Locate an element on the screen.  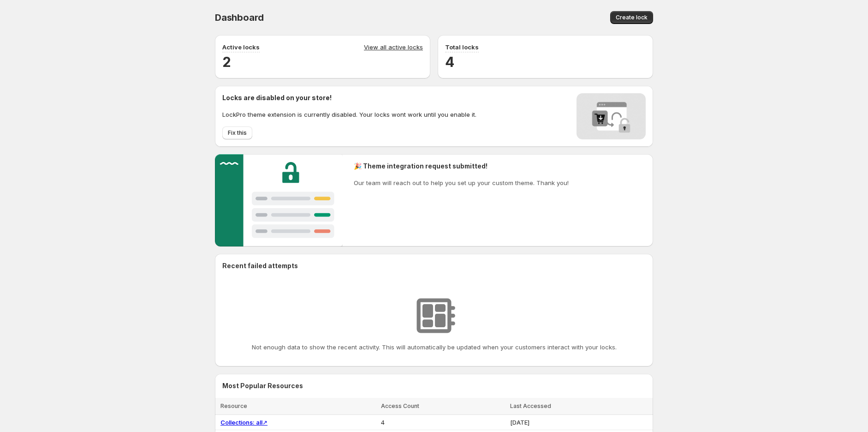
p: Our team will reach out to help you set up your custom theme. Thank you! is located at coordinates (462, 183).